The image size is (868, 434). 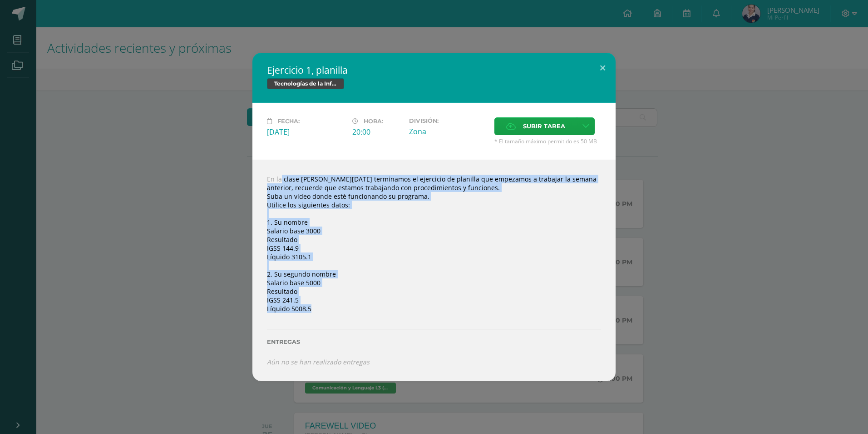 I want to click on label: Entregas, so click(x=434, y=342).